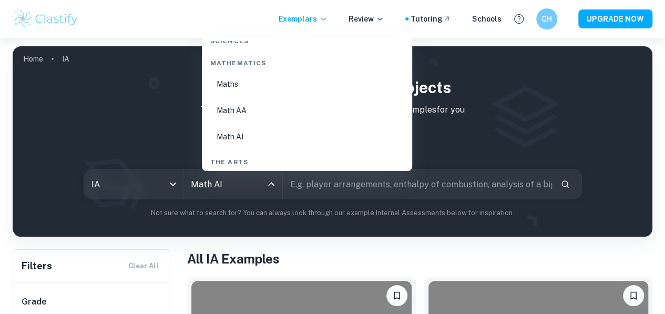 Image resolution: width=665 pixels, height=314 pixels. Describe the element at coordinates (366, 19) in the screenshot. I see `p: Review` at that location.